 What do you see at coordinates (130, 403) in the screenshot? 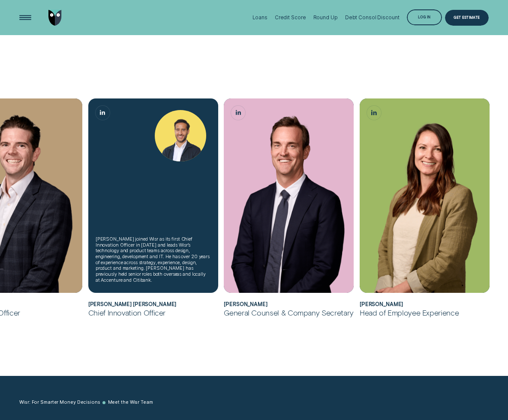
I see `a: Meet the Wisr Team` at bounding box center [130, 403].